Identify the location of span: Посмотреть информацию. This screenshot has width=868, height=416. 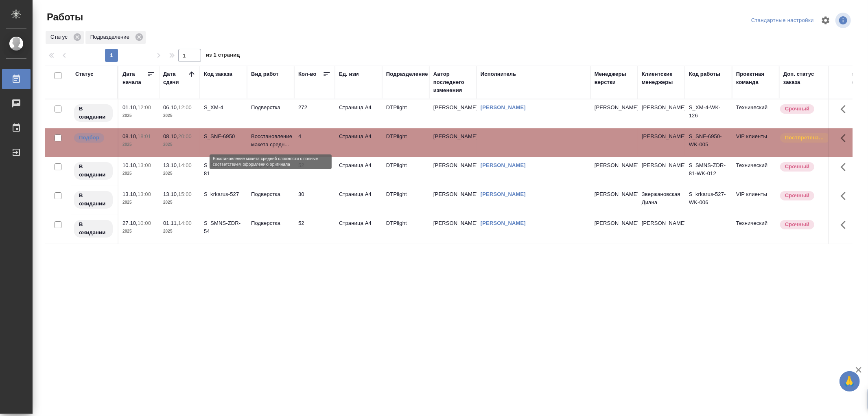
(844, 20).